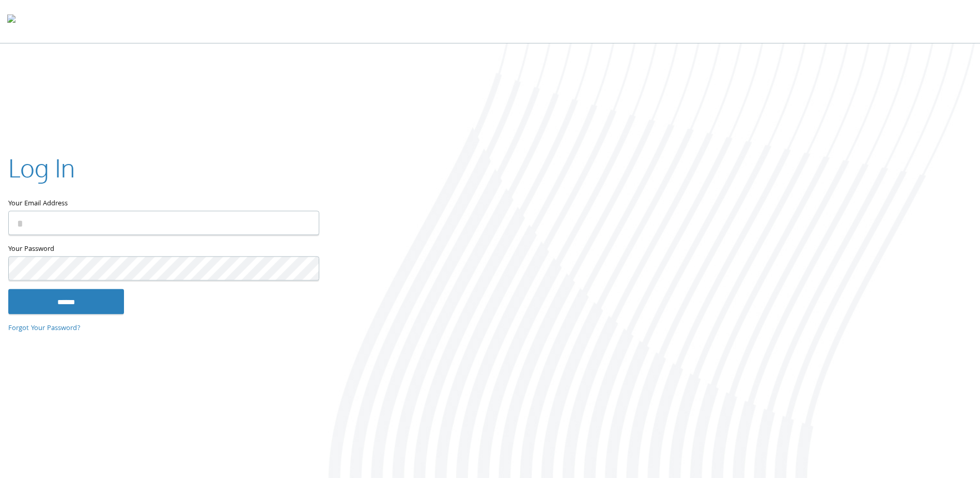 The height and width of the screenshot is (478, 980). I want to click on h2: Log In, so click(41, 168).